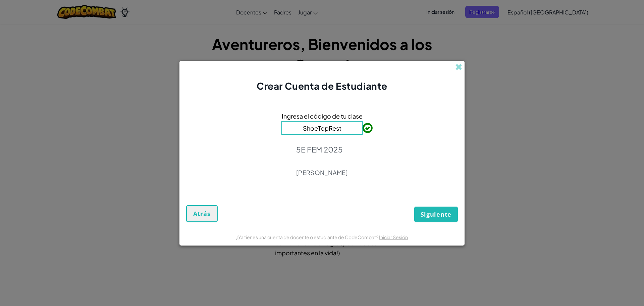  I want to click on span: Atrás, so click(202, 214).